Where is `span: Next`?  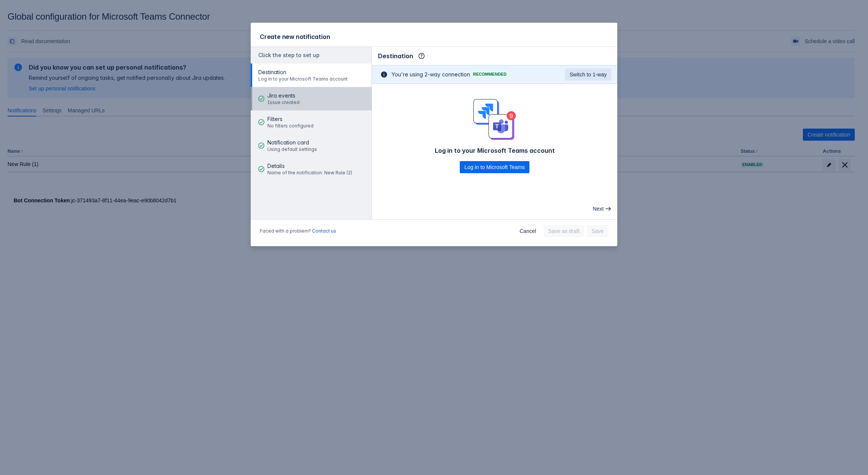
span: Next is located at coordinates (598, 209).